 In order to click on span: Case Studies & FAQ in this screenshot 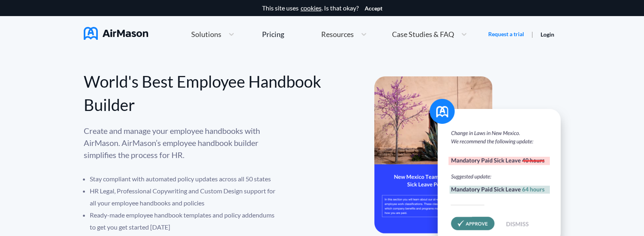, I will do `click(423, 34)`.